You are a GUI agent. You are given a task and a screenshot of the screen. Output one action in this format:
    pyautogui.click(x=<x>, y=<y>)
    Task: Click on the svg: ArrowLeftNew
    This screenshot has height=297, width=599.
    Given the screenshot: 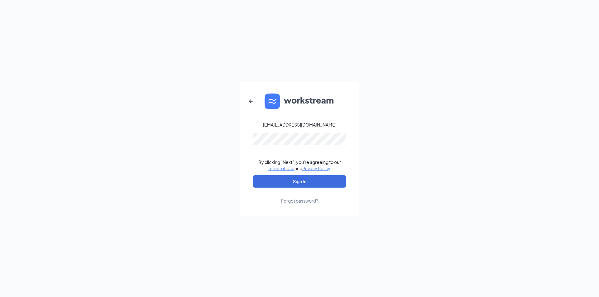 What is the action you would take?
    pyautogui.click(x=251, y=101)
    